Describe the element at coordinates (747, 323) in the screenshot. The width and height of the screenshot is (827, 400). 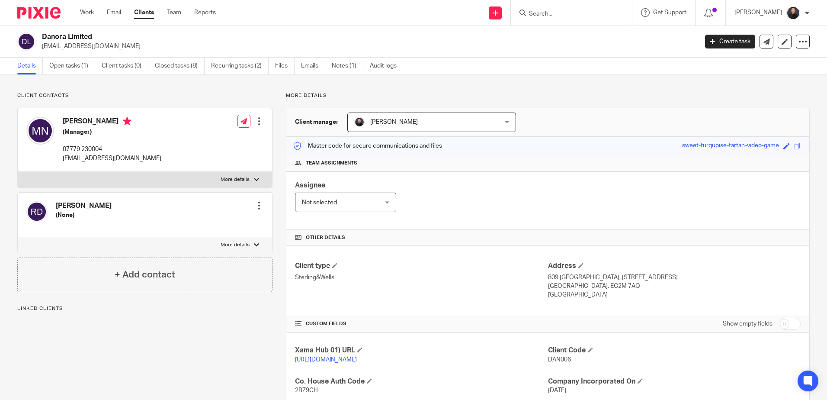
I see `label: Show empty fields` at that location.